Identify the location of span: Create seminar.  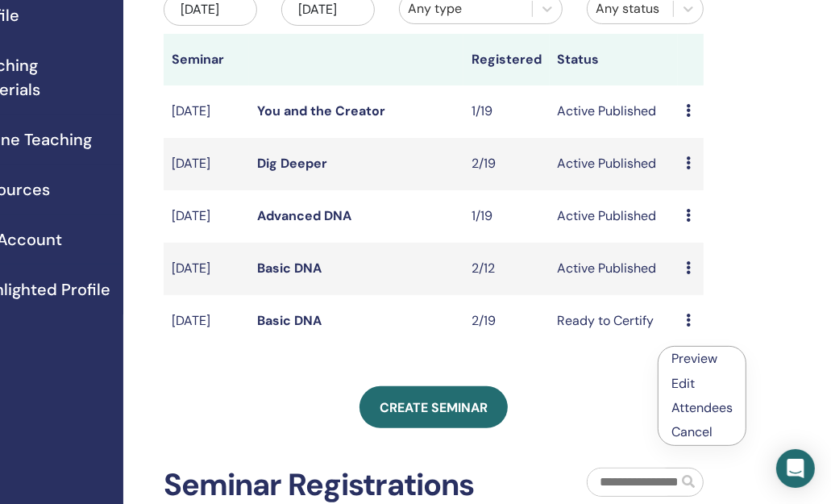
(434, 407).